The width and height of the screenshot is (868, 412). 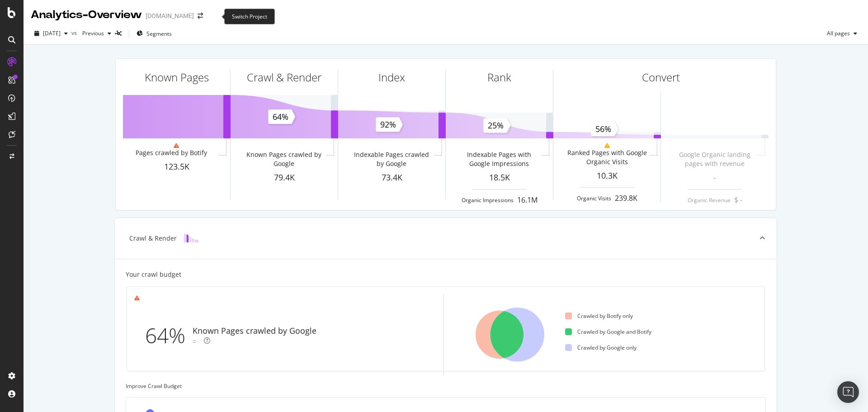 What do you see at coordinates (599, 316) in the screenshot?
I see `div: Crawled by Botify only` at bounding box center [599, 316].